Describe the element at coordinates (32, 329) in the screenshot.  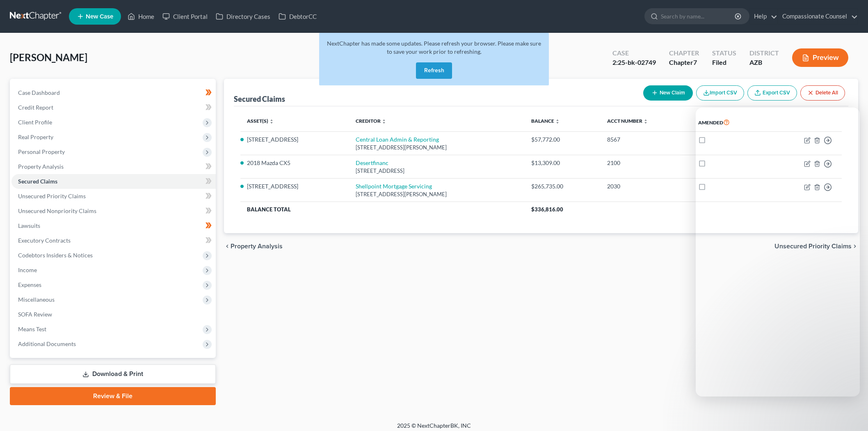
I see `span: Means Test` at that location.